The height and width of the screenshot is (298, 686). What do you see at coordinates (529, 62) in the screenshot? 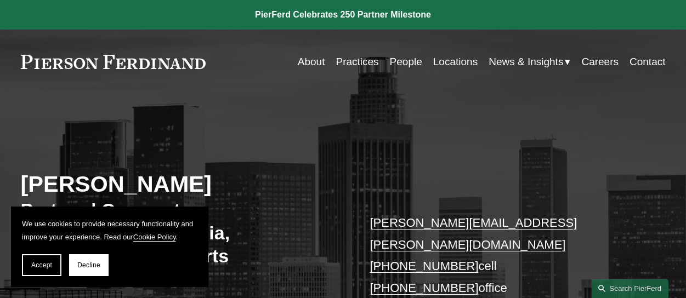
I see `a: folder dropdown` at bounding box center [529, 62].